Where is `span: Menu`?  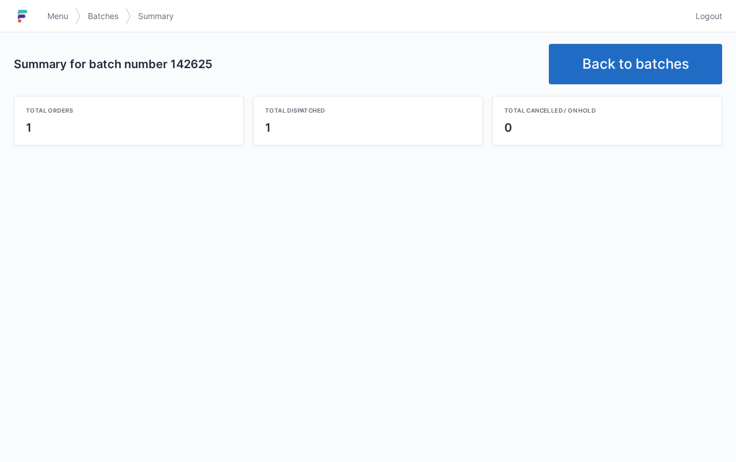
span: Menu is located at coordinates (58, 16).